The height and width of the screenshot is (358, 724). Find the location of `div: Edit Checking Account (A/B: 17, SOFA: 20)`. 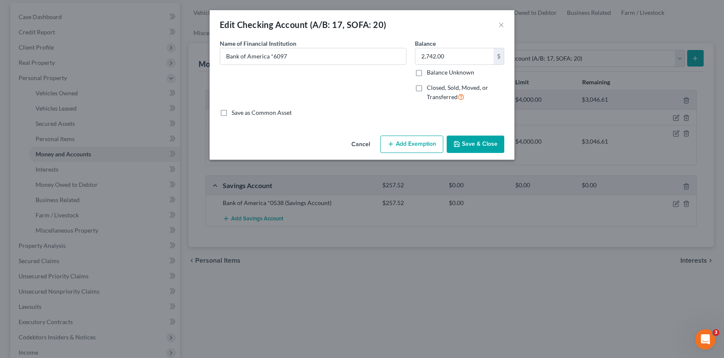

div: Edit Checking Account (A/B: 17, SOFA: 20) is located at coordinates (303, 25).